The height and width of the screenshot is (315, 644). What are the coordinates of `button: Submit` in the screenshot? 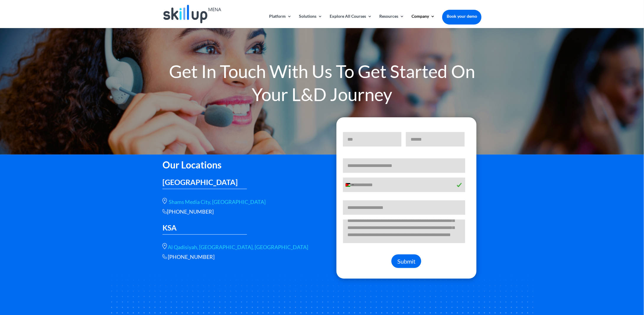 It's located at (406, 261).